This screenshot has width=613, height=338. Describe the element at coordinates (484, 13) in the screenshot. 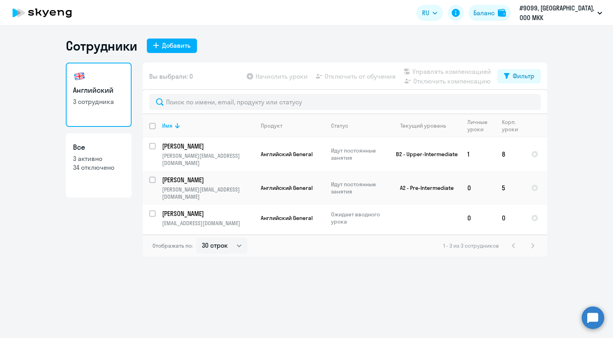

I see `div: Баланс` at that location.